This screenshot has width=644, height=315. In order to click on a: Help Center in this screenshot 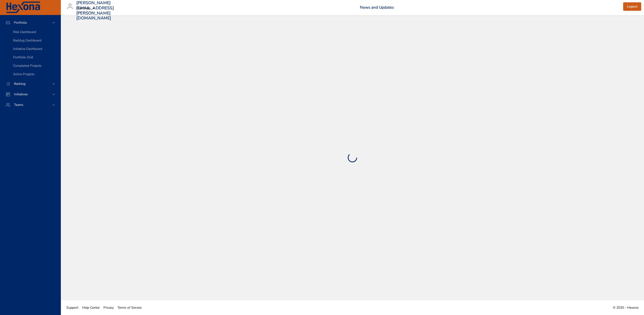, I will do `click(91, 308)`.